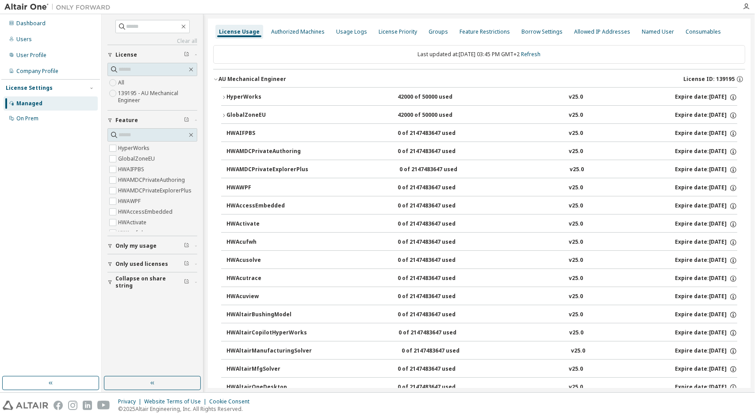 This screenshot has height=418, width=755. What do you see at coordinates (352, 32) in the screenshot?
I see `div: Usage Logs` at bounding box center [352, 32].